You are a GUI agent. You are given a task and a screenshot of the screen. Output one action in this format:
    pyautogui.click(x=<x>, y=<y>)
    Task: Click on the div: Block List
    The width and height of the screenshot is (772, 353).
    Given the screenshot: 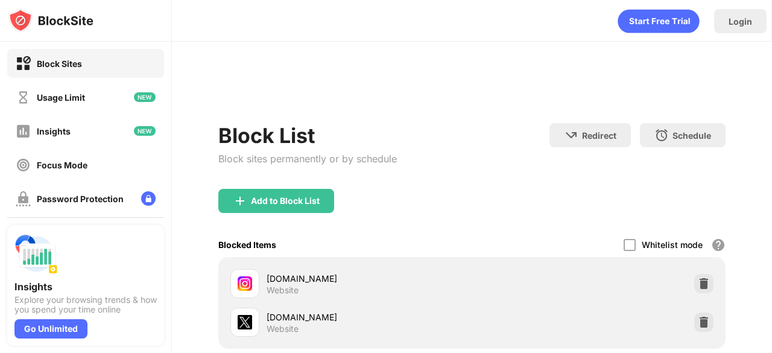 What is the action you would take?
    pyautogui.click(x=308, y=135)
    